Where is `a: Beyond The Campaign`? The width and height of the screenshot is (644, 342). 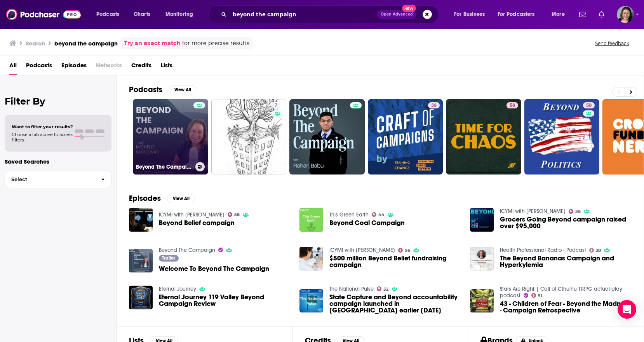
a: Beyond The Campaign is located at coordinates (170, 137).